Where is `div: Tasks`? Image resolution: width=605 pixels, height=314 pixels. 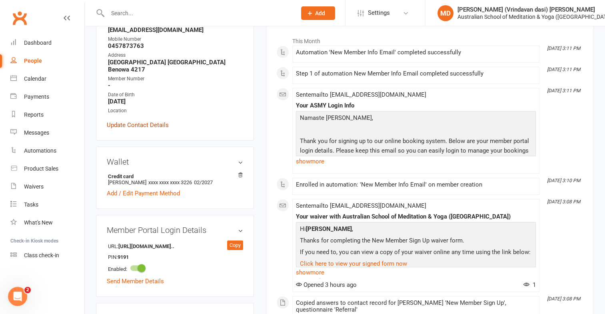 div: Tasks is located at coordinates (31, 205).